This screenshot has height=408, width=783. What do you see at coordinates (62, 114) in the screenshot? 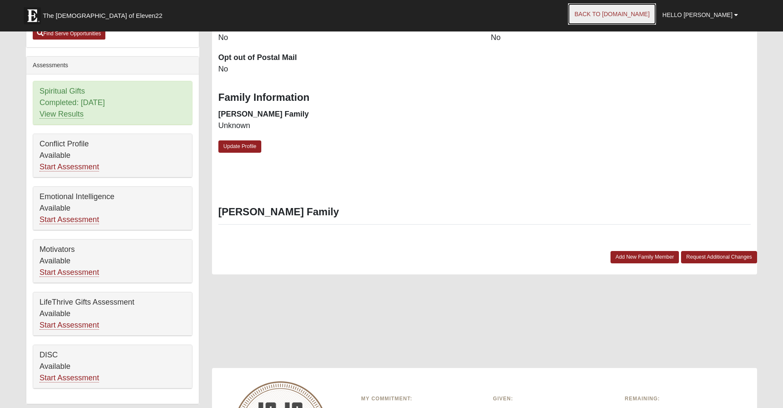
I see `a: View Results` at bounding box center [62, 114].